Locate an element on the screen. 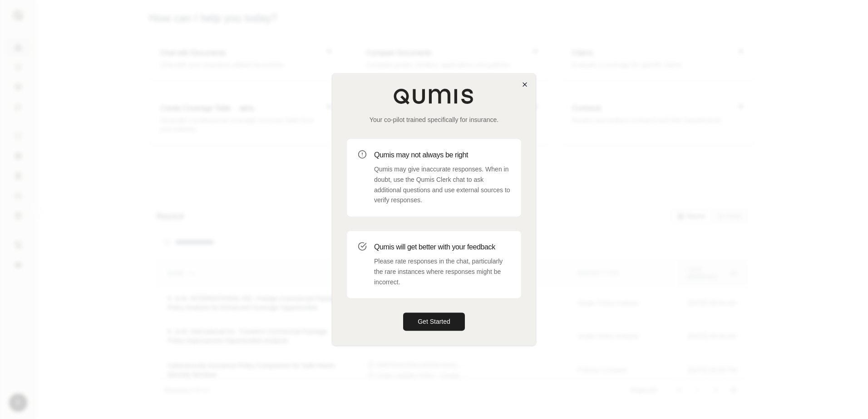 The image size is (868, 419). button: Get Started is located at coordinates (434, 322).